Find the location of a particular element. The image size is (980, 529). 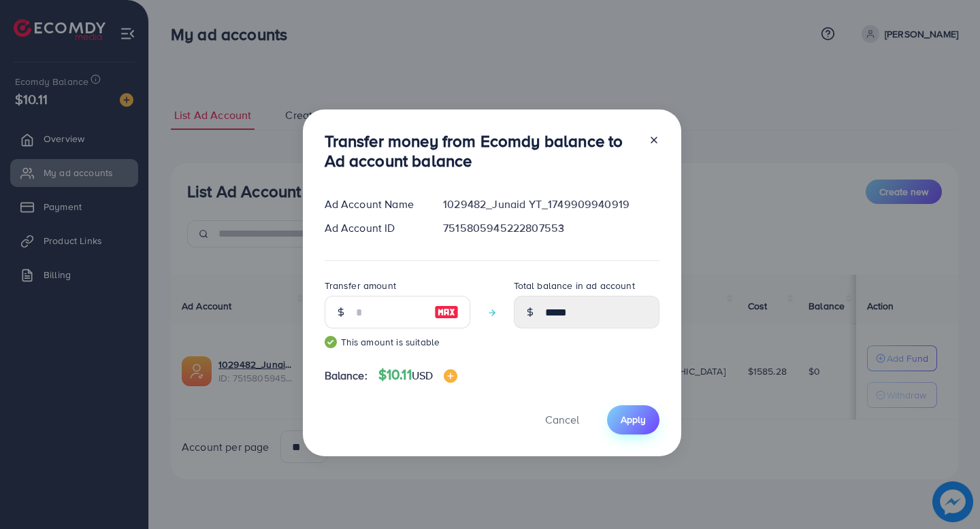

button: Cancel is located at coordinates (562, 420).